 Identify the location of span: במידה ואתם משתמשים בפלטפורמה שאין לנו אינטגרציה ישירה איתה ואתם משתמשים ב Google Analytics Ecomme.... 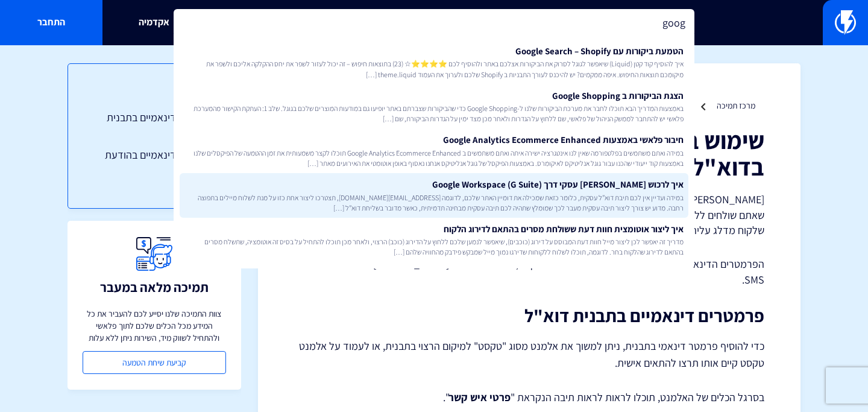
(434, 158).